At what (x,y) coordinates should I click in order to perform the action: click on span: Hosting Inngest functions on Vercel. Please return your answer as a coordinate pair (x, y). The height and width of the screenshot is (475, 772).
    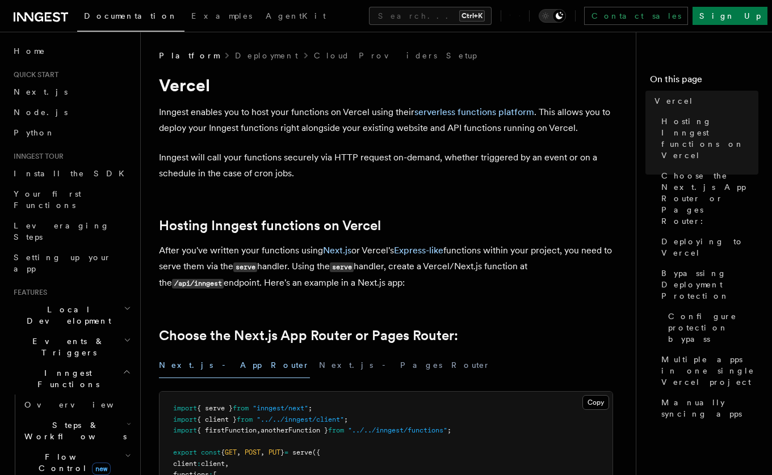
    Looking at the image, I should click on (709, 138).